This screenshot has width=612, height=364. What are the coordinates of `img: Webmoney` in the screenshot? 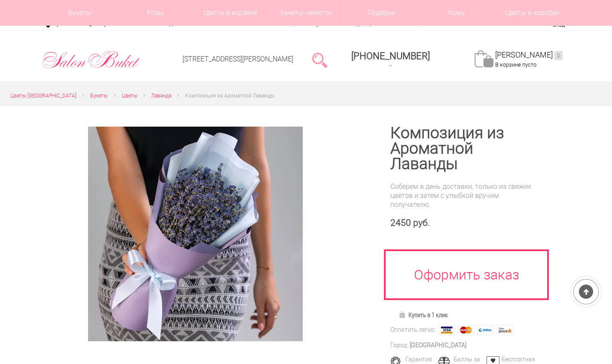 It's located at (486, 331).